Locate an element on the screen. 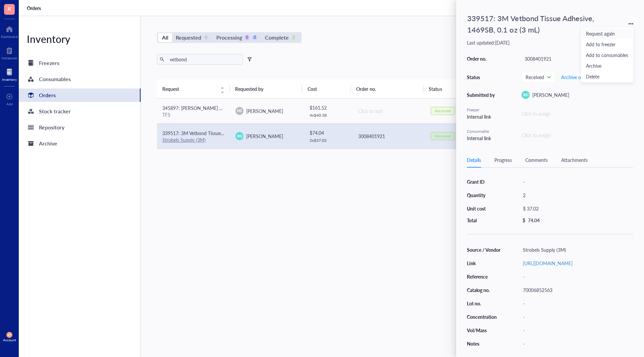 The width and height of the screenshot is (644, 357). a: Strobels Supply (3M) is located at coordinates (184, 140).